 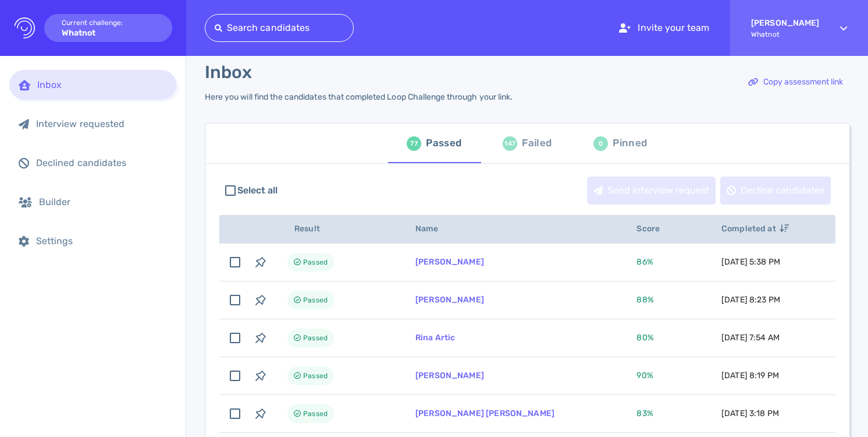 I want to click on div: Failed, so click(x=537, y=143).